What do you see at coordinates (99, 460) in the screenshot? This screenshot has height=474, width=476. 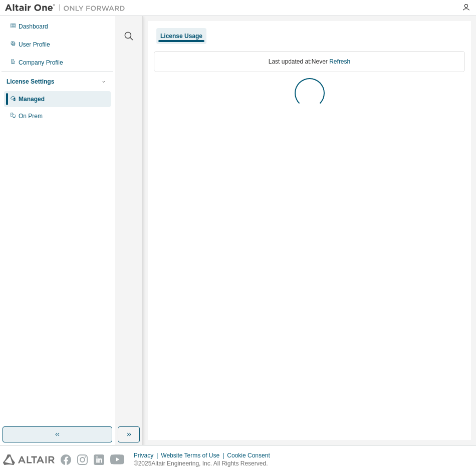 I see `img: linkedin.svg` at bounding box center [99, 460].